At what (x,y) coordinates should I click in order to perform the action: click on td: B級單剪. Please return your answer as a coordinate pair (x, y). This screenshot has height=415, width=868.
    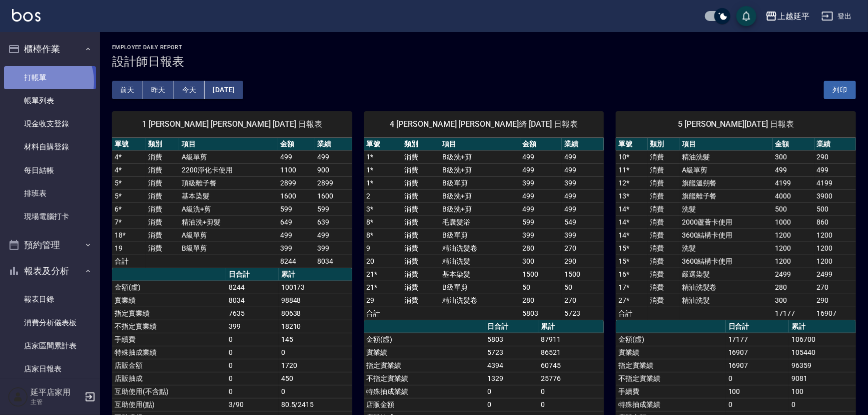
    Looking at the image, I should click on (480, 287).